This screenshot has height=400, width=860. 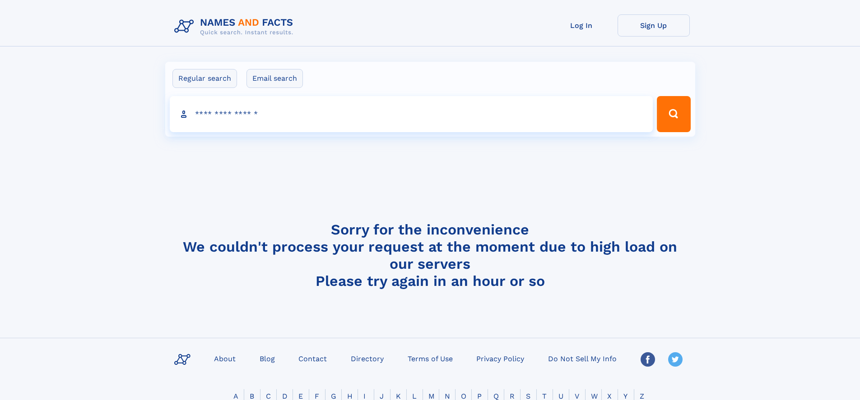 What do you see at coordinates (236, 27) in the screenshot?
I see `img: Logo Names and Facts` at bounding box center [236, 27].